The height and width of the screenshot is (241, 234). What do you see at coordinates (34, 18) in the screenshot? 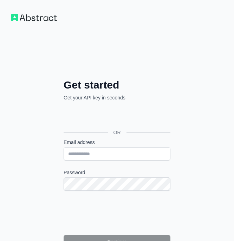
I see `img: Workflow` at bounding box center [34, 18].